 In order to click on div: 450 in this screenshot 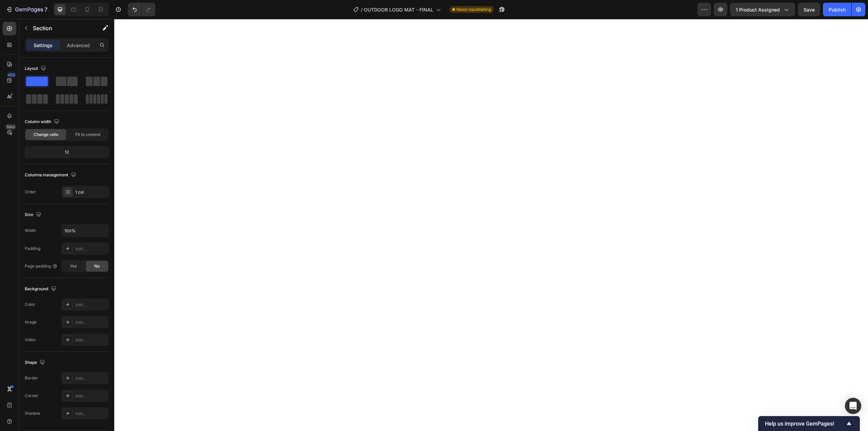, I will do `click(11, 75)`.